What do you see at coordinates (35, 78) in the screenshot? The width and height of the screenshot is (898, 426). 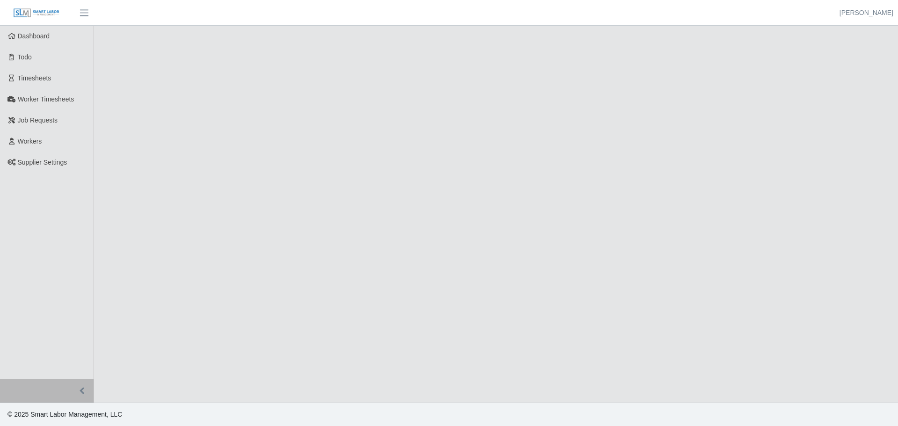 I see `span: Timesheets` at bounding box center [35, 78].